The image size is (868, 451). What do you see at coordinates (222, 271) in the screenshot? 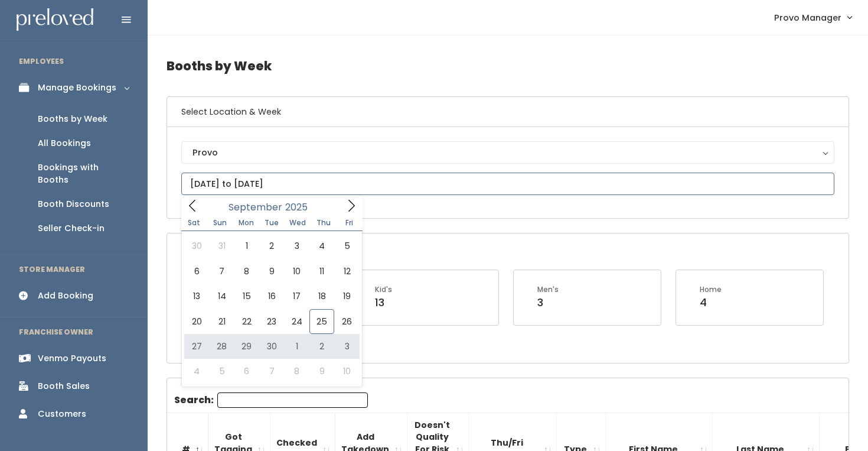
I see `span: September 7, 2025` at bounding box center [222, 271].